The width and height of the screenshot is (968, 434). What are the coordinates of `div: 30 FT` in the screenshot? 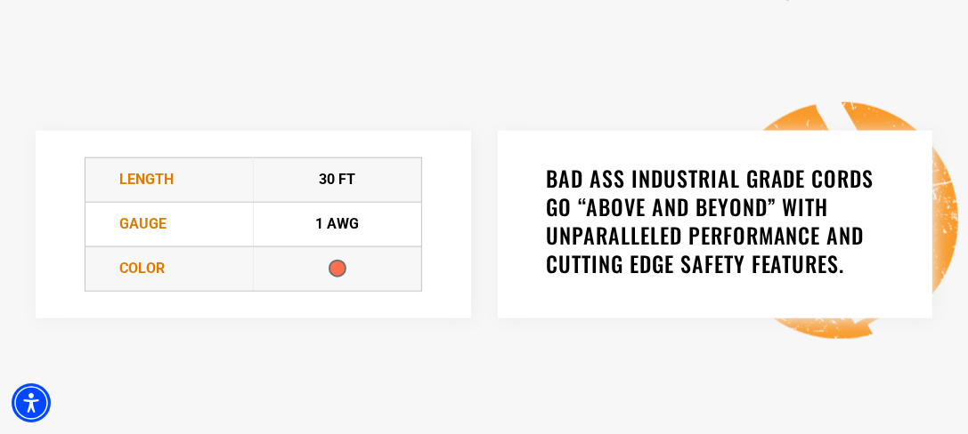 It's located at (337, 180).